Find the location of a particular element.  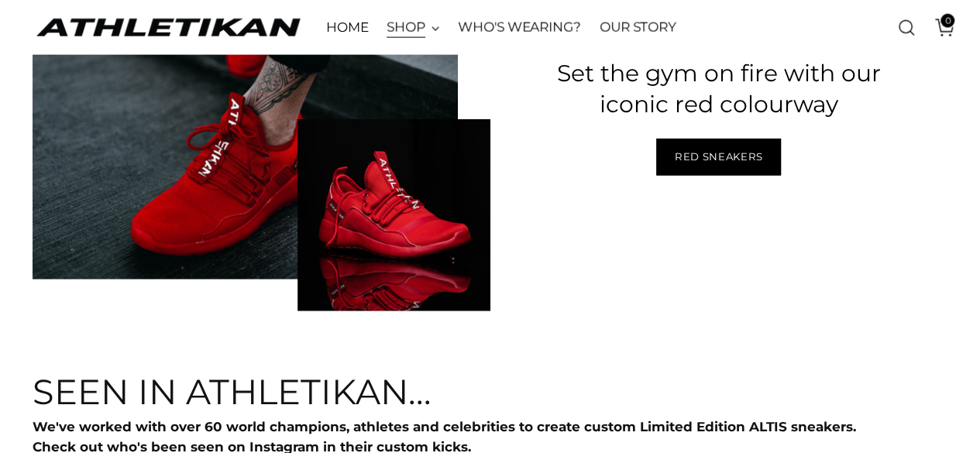

a: WHO'S WEARING? is located at coordinates (518, 28).